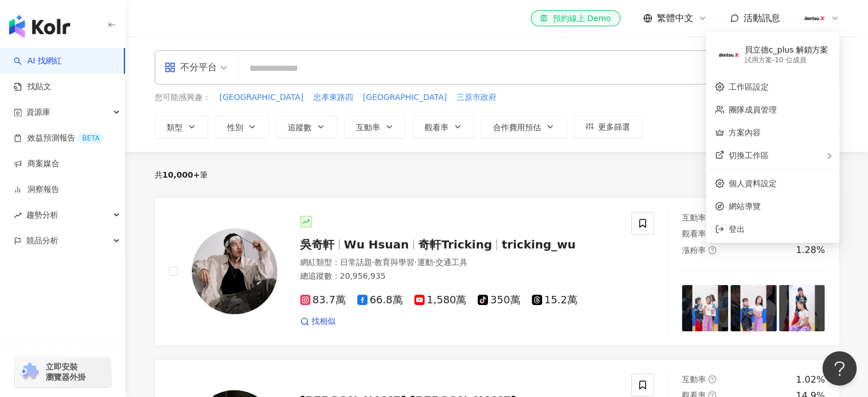 Image resolution: width=868 pixels, height=397 pixels. Describe the element at coordinates (443, 127) in the screenshot. I see `button: 觀看率` at that location.